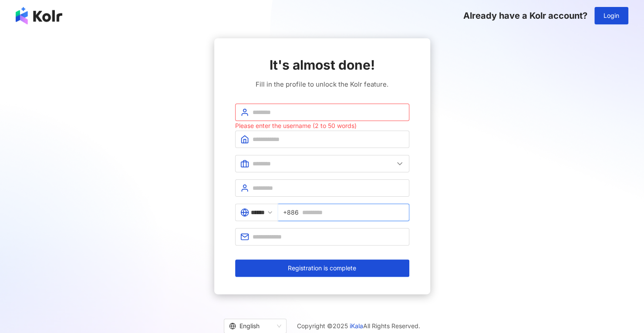 This screenshot has width=644, height=333. What do you see at coordinates (356, 326) in the screenshot?
I see `a: iKala` at bounding box center [356, 326].